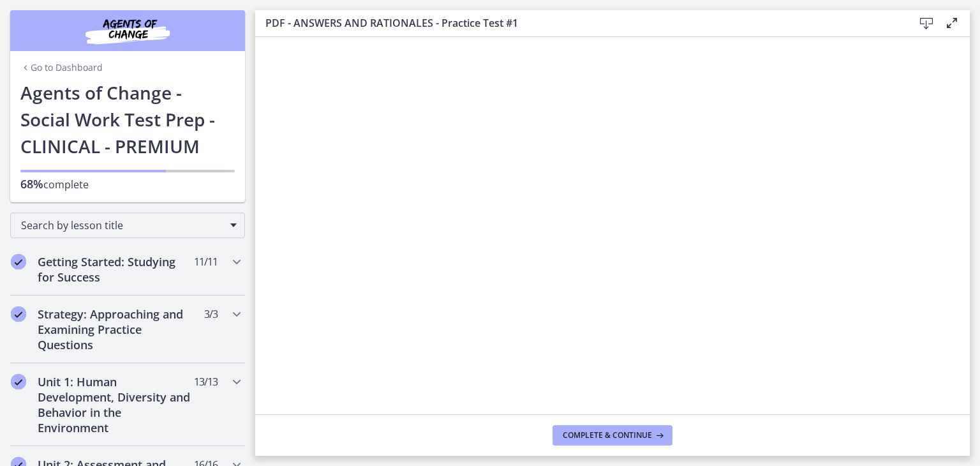 This screenshot has height=466, width=980. Describe the element at coordinates (115, 329) in the screenshot. I see `h2: Strategy: Approaching and Examining Practice Questions` at that location.